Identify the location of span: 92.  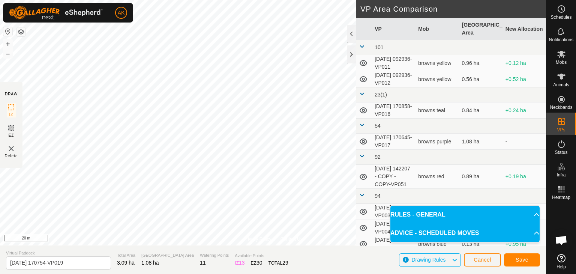
(378, 157).